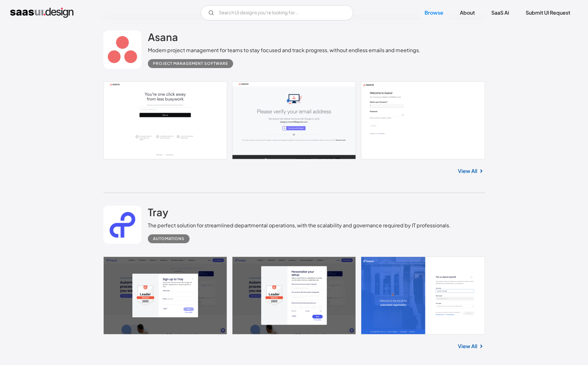 This screenshot has height=365, width=588. What do you see at coordinates (163, 37) in the screenshot?
I see `h2: Asana` at bounding box center [163, 37].